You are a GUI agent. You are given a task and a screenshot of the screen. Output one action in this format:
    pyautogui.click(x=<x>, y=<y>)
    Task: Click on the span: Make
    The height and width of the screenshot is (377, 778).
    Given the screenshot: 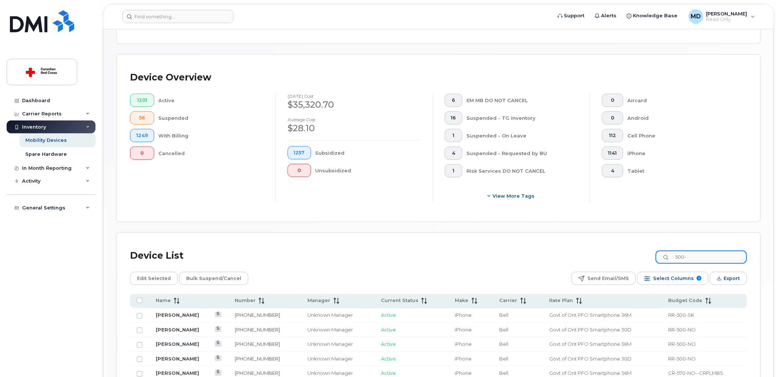 What is the action you would take?
    pyautogui.click(x=462, y=301)
    